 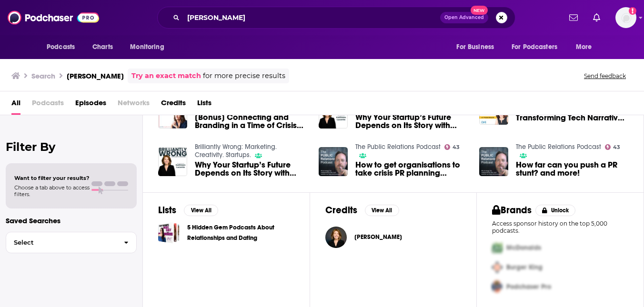 I want to click on a: CreditsView All, so click(x=362, y=210).